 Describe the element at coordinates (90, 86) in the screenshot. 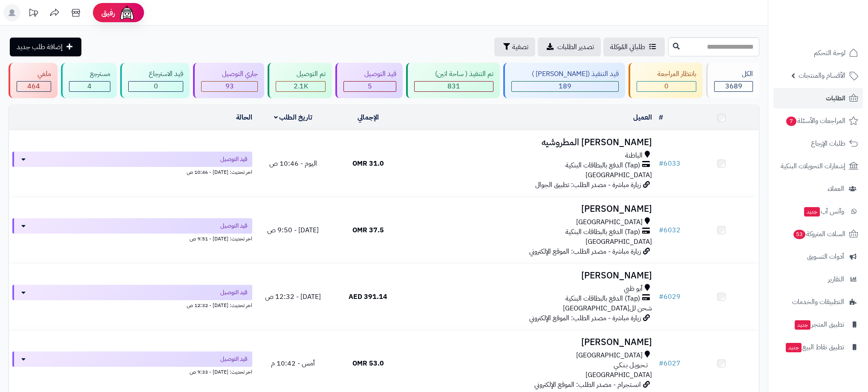

I see `span: 4` at that location.